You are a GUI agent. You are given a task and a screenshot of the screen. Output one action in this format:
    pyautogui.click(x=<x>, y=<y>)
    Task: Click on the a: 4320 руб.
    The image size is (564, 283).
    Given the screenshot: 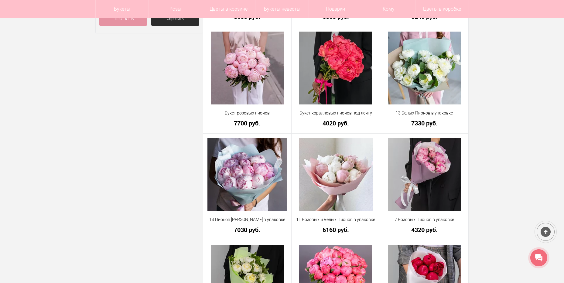 What is the action you would take?
    pyautogui.click(x=424, y=229)
    